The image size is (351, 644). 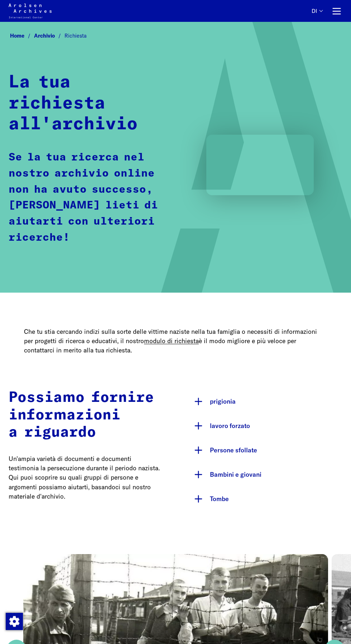 I want to click on font: Un'ampia varietà di documenti e documenti testimonia la persecuzione durante il periodo nazista. ..., so click(x=84, y=477).